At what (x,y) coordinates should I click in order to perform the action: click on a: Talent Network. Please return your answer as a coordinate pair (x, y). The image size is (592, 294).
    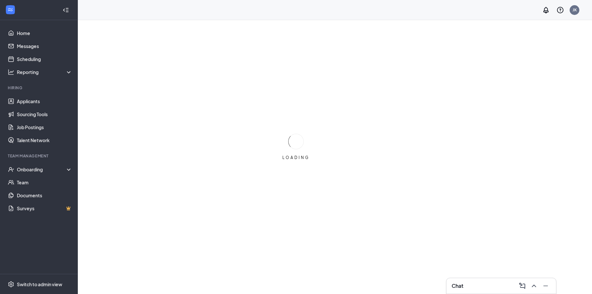
    Looking at the image, I should click on (44, 140).